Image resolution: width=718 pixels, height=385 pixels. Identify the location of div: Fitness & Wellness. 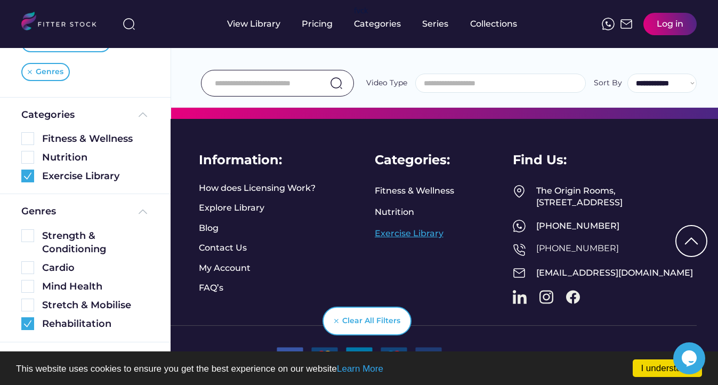
(95, 139).